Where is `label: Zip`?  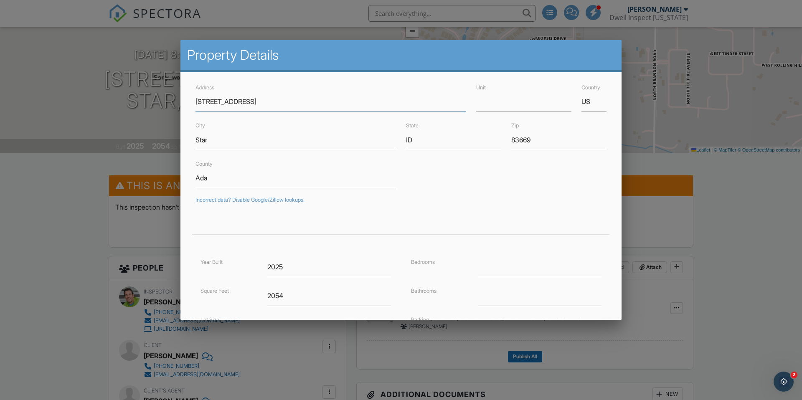
label: Zip is located at coordinates (515, 125).